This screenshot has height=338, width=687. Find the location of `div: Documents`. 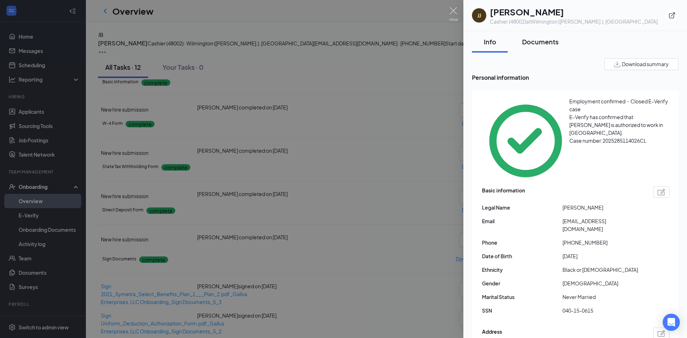

div: Documents is located at coordinates (540, 41).